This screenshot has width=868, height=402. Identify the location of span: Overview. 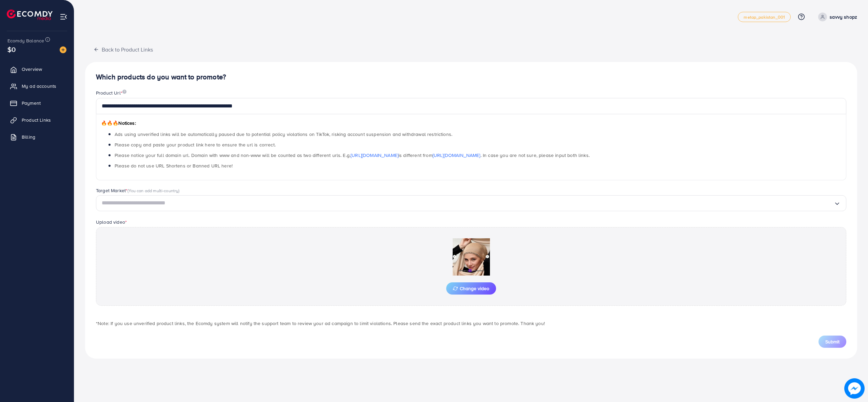
(32, 69).